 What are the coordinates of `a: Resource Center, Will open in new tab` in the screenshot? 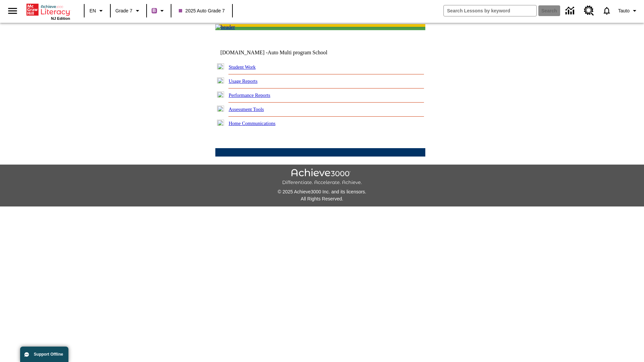 It's located at (589, 11).